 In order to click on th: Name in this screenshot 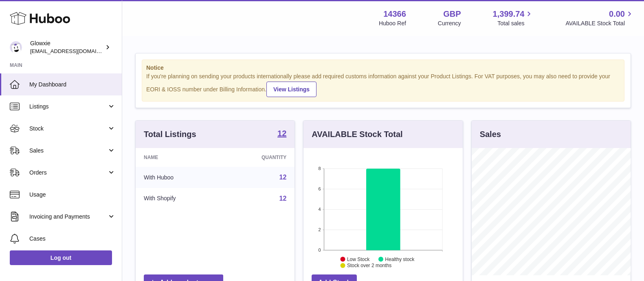, I will do `click(178, 157)`.